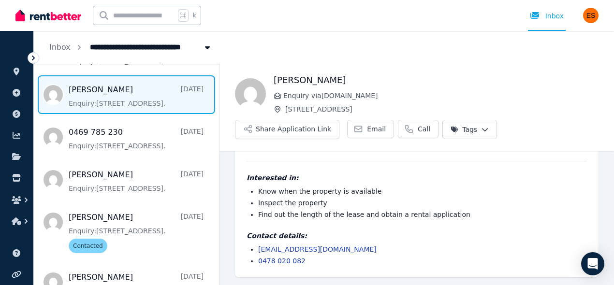 The width and height of the screenshot is (614, 285). What do you see at coordinates (463, 130) in the screenshot?
I see `span: Tags` at bounding box center [463, 130].